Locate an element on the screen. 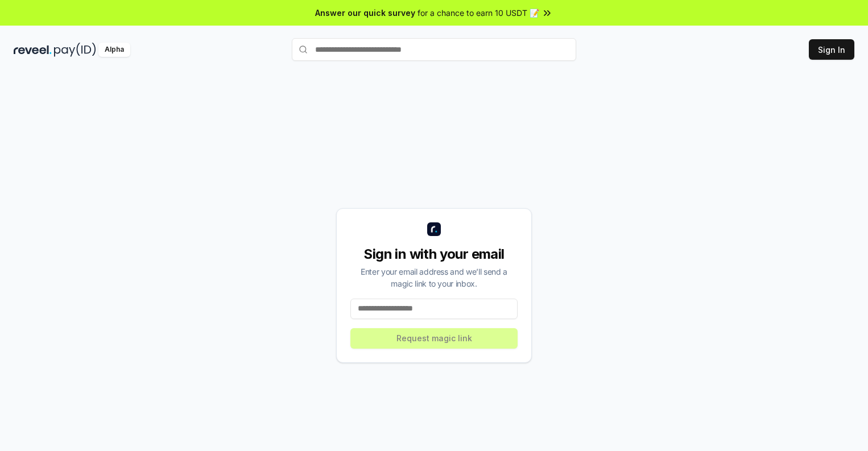 This screenshot has width=868, height=451. div: Alpha is located at coordinates (114, 50).